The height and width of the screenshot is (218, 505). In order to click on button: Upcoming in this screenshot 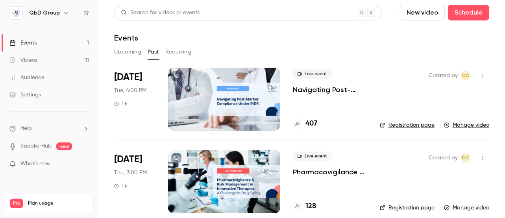, I will do `click(127, 52)`.